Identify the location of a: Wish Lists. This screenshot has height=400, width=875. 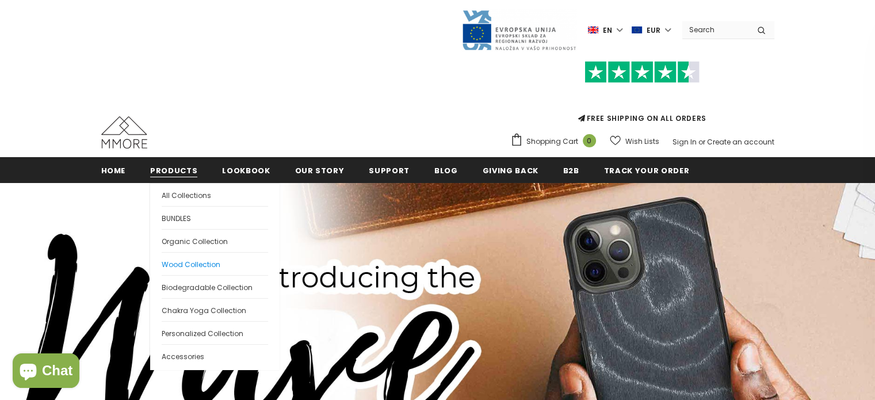
(634, 141).